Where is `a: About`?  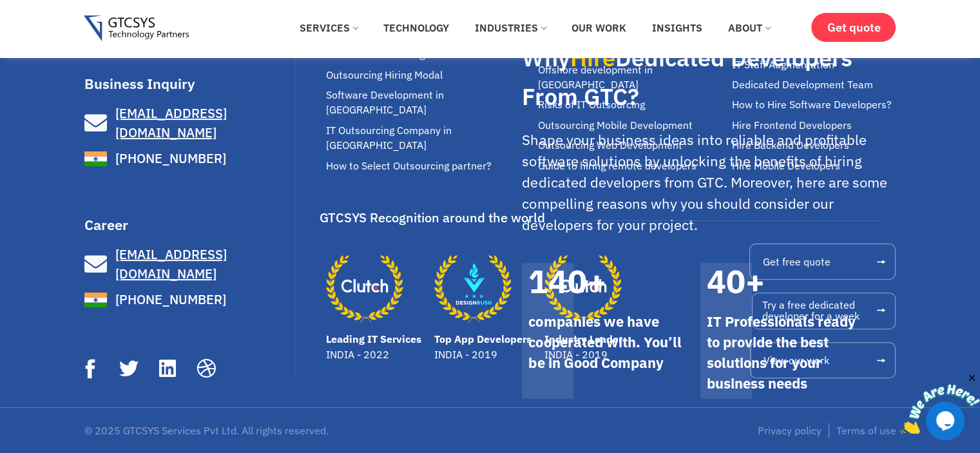 a: About is located at coordinates (749, 28).